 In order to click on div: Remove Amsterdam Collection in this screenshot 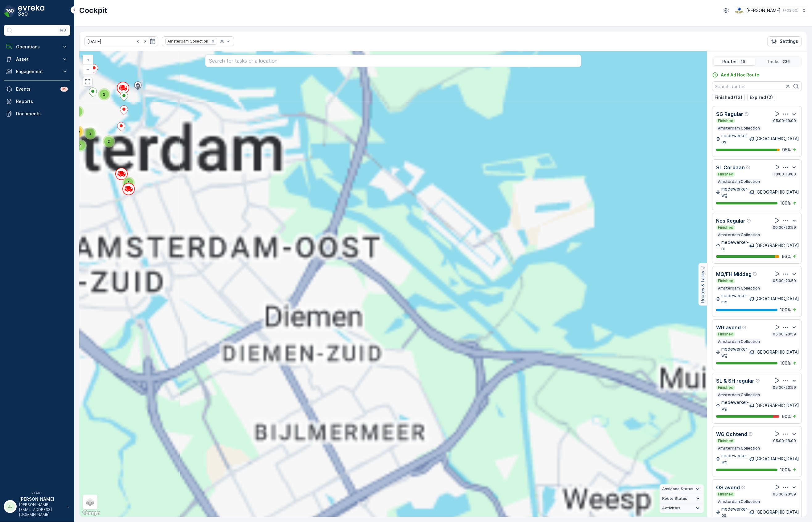, I will do `click(213, 41)`.